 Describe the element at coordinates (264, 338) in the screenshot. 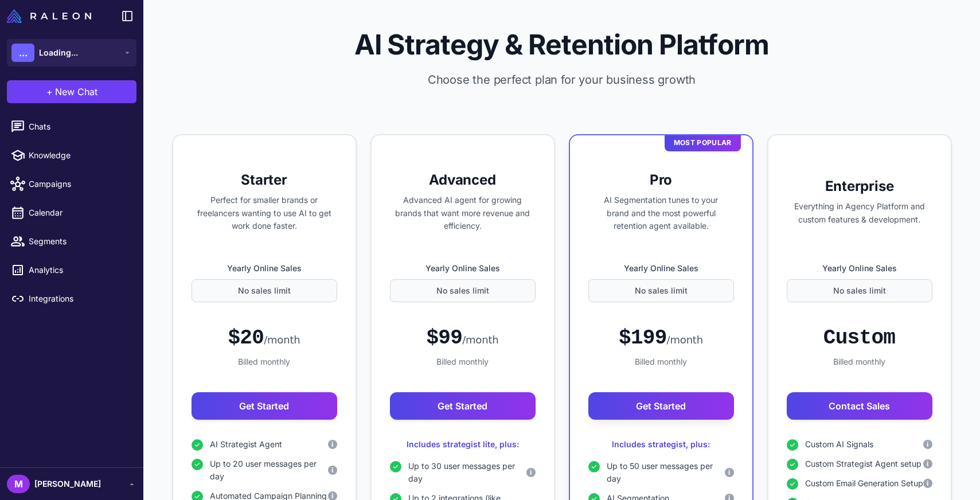

I see `div: $20` at that location.